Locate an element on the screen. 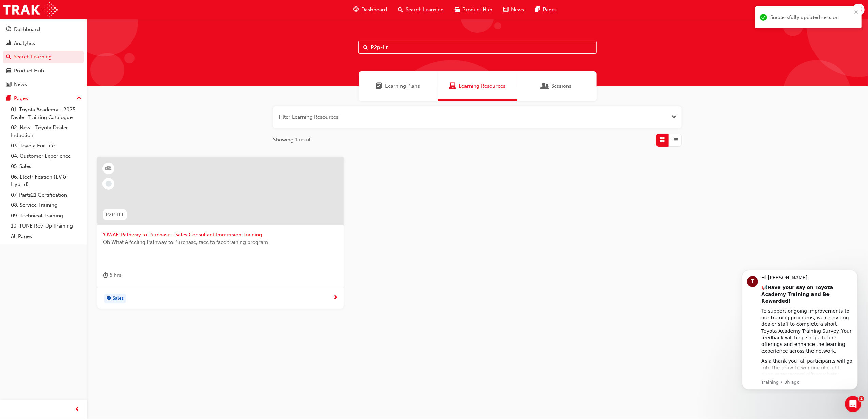  a: All Pages is located at coordinates (46, 236).